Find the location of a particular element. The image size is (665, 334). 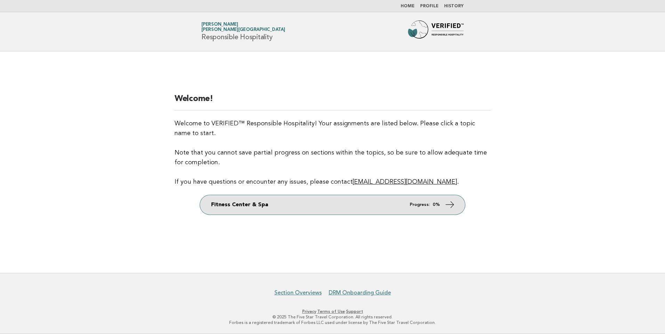

a: Fitness Center & Spa Progress: 0% is located at coordinates (332, 205).